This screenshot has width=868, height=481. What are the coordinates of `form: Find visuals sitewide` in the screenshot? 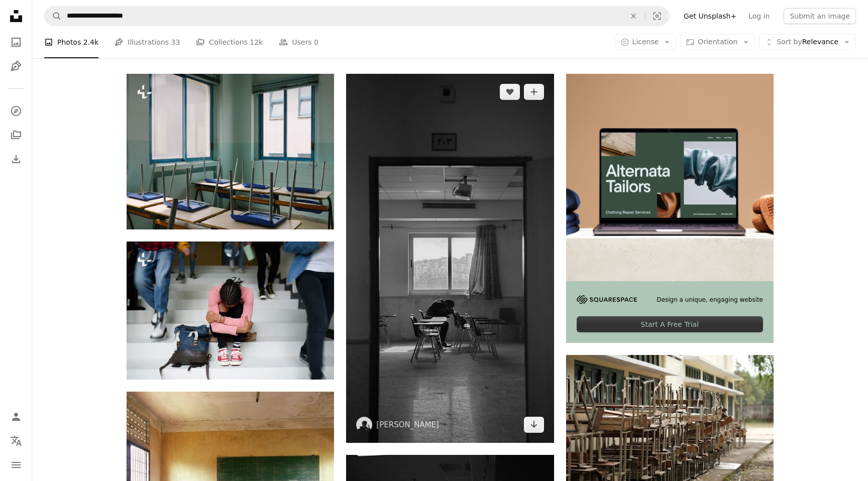 It's located at (357, 16).